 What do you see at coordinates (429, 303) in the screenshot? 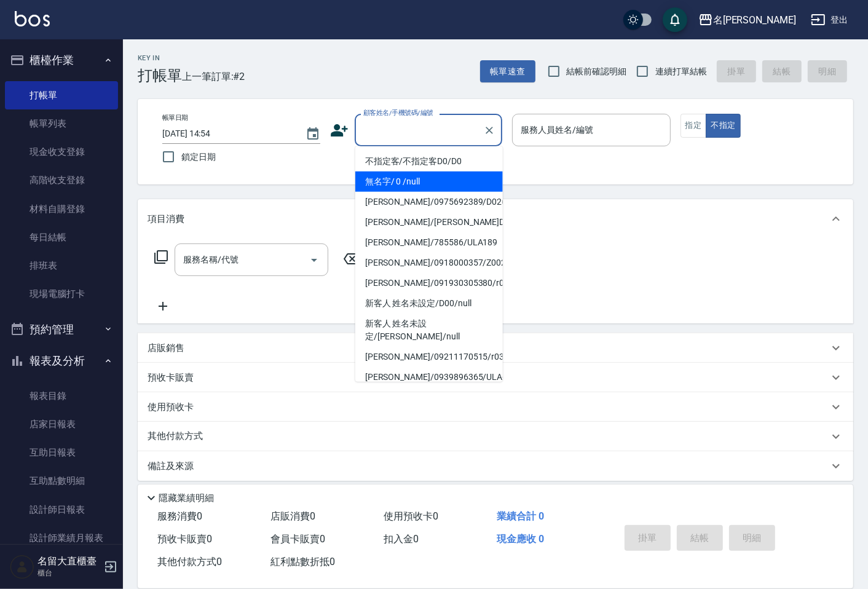
I see `li: 新客人 姓名未設定/D00/null` at bounding box center [429, 303].